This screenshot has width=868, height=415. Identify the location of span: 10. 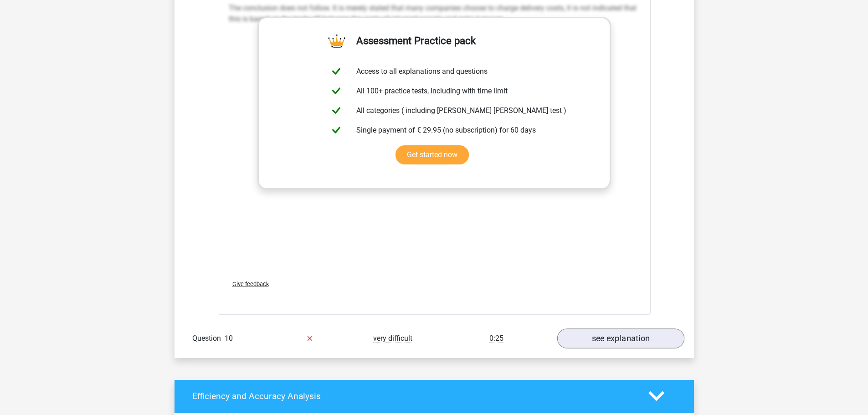
(229, 338).